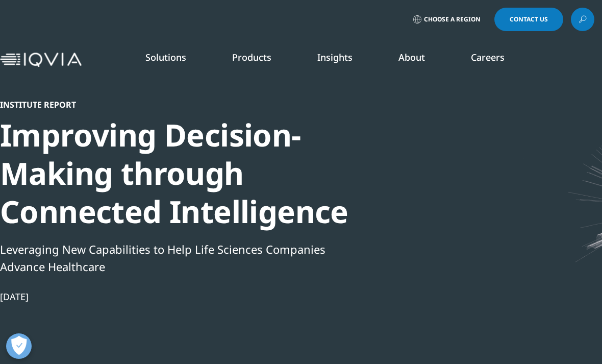 Image resolution: width=602 pixels, height=364 pixels. I want to click on button: Open Preferences, so click(19, 346).